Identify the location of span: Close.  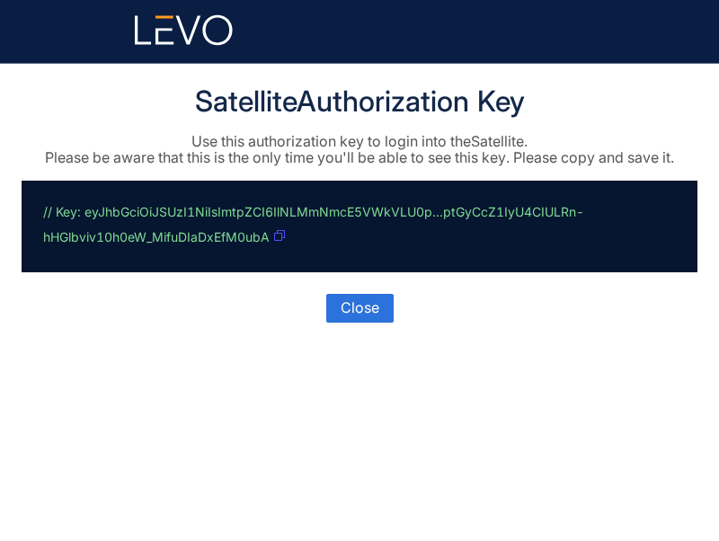
(359, 307).